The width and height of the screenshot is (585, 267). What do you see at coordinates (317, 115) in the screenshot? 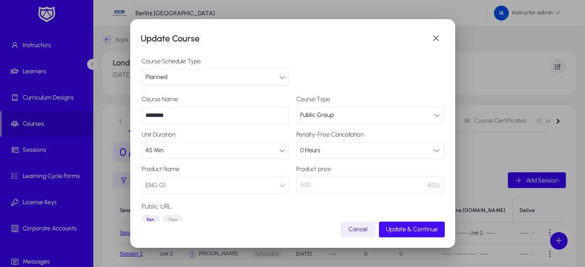
I see `span: Public Group` at bounding box center [317, 115].